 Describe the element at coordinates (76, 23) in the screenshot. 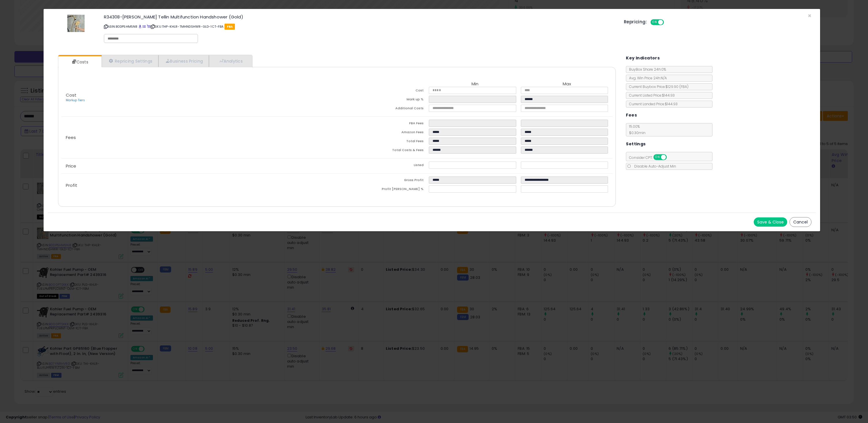

I see `img: 418svkQ2LjL._SL60_.jpg` at that location.